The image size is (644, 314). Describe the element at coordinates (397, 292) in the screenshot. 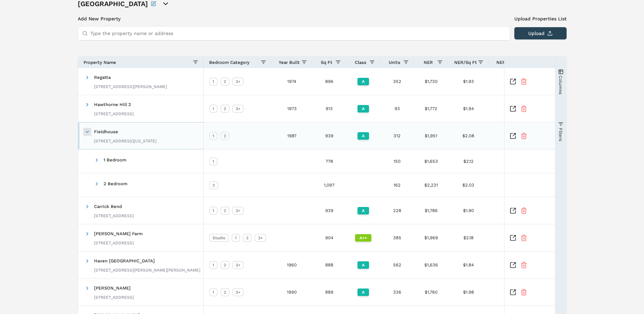

I see `div: 336` at that location.